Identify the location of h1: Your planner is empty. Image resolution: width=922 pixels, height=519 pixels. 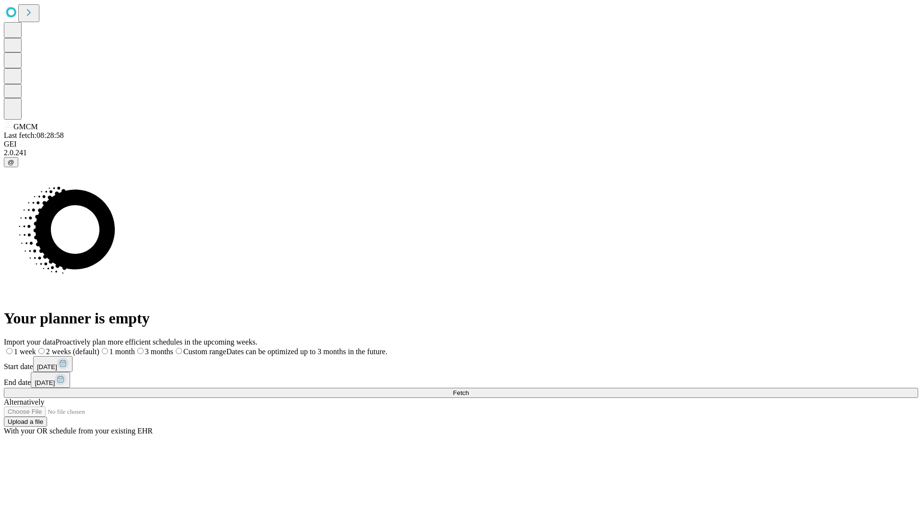
(461, 318).